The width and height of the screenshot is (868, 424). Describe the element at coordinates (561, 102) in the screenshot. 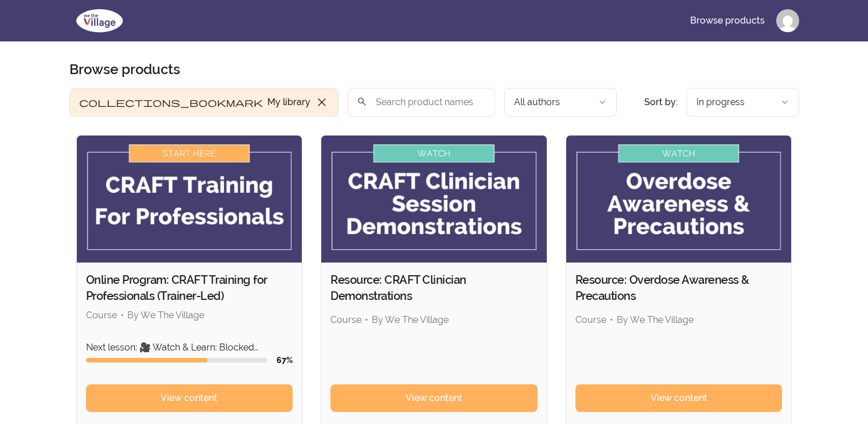

I see `button: Filter by author` at that location.